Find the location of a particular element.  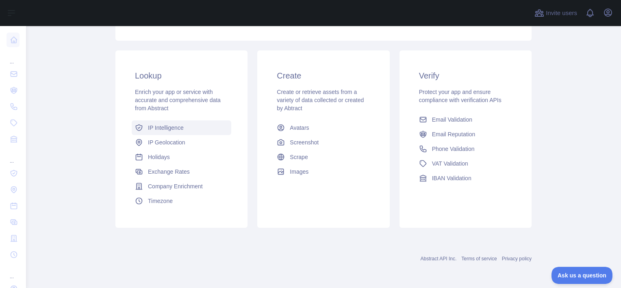

span: Email Reputation is located at coordinates (453, 134).